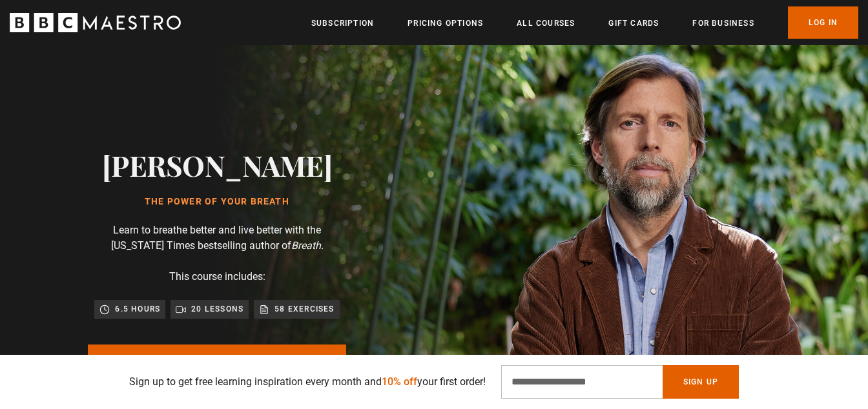 The width and height of the screenshot is (868, 409). I want to click on h1: The Power of Your Breath, so click(217, 202).